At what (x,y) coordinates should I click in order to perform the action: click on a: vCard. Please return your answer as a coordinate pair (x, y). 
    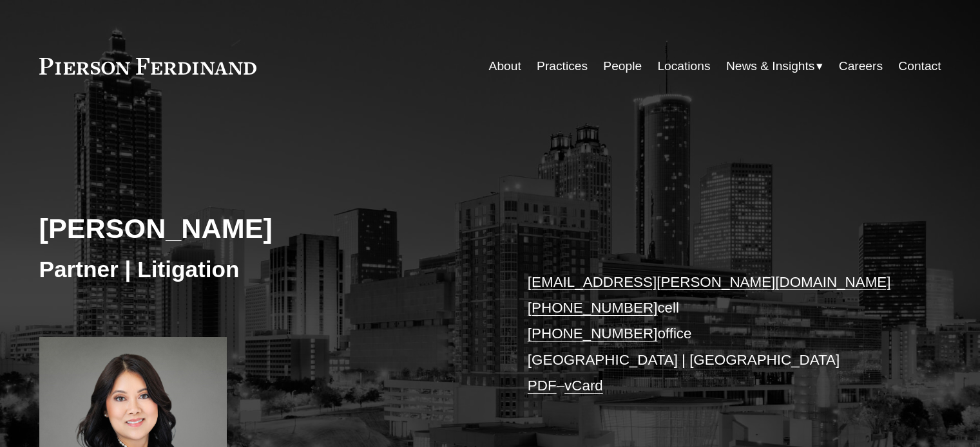
    Looking at the image, I should click on (583, 385).